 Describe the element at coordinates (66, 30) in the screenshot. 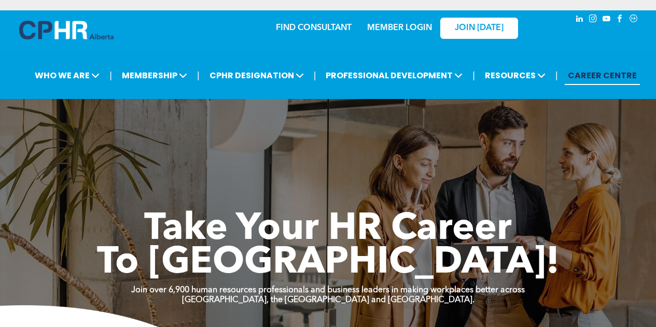

I see `img: A blue and white logo for cp alberta` at that location.